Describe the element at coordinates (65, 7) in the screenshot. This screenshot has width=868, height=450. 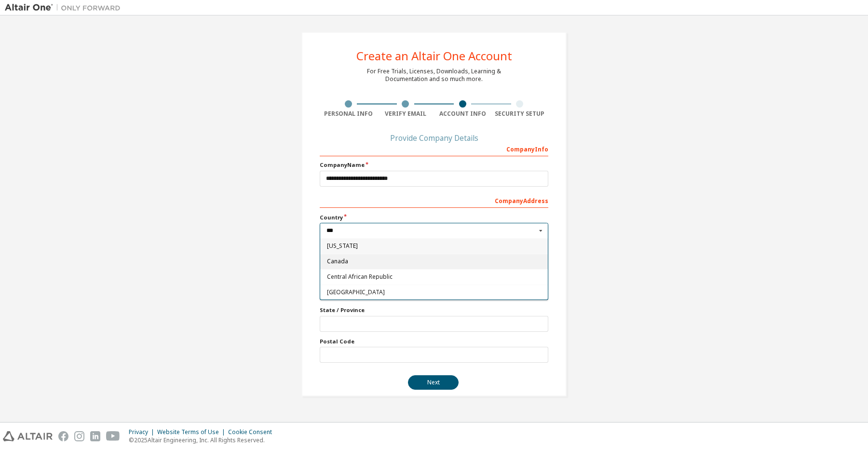
I see `img: Altair One` at that location.